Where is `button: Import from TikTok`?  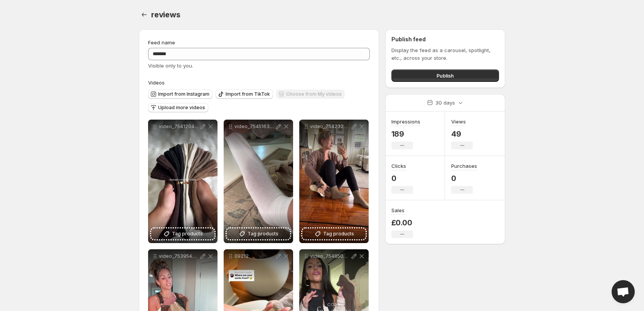 button: Import from TikTok is located at coordinates (244, 94).